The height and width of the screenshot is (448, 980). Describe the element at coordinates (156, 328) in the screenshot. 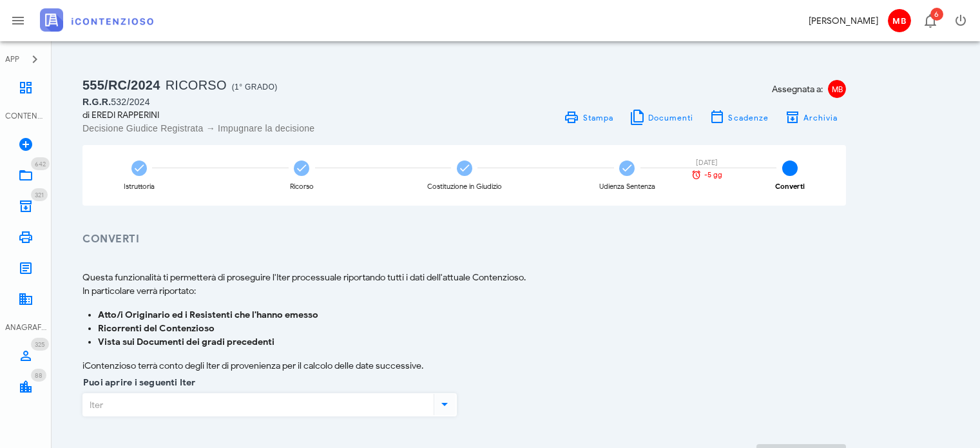

I see `b: Ricorrenti del Contenzioso` at that location.